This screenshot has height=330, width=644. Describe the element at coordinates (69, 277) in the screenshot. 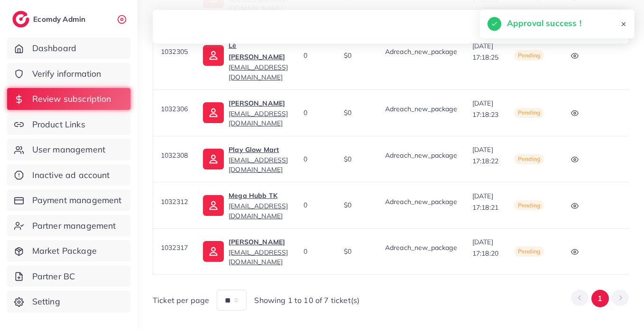

I see `a: Partner BC` at that location.